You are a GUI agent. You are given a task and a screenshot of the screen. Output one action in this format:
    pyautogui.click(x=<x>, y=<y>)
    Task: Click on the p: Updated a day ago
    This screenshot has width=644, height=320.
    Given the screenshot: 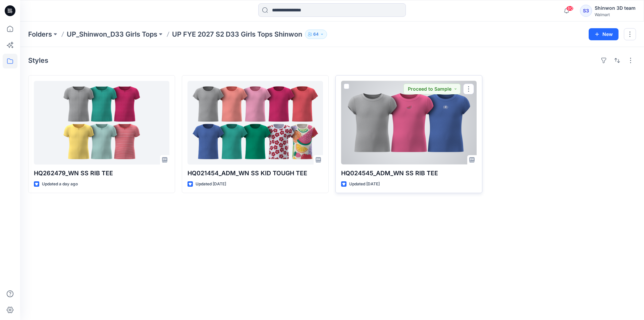 What is the action you would take?
    pyautogui.click(x=59, y=184)
    